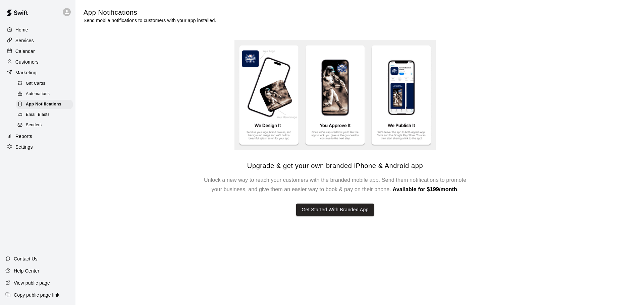 The image size is (644, 305). I want to click on div: Email Blasts, so click(44, 115).